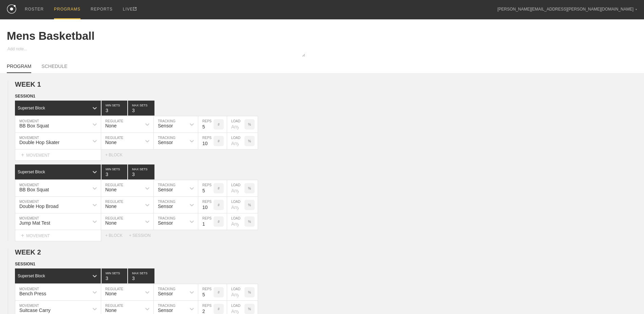 This screenshot has width=644, height=314. I want to click on img: logo, so click(12, 9).